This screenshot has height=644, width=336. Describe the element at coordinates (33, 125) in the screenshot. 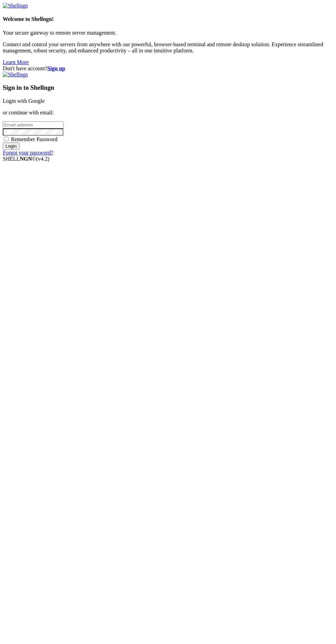

I see `input: Email address` at that location.